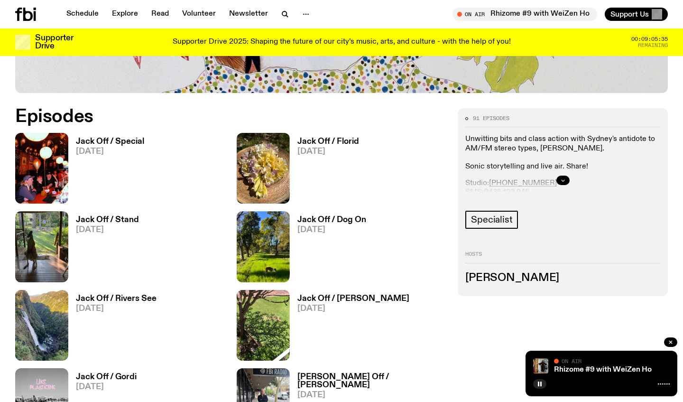 This screenshot has width=683, height=402. Describe the element at coordinates (199, 14) in the screenshot. I see `a: Volunteer` at that location.